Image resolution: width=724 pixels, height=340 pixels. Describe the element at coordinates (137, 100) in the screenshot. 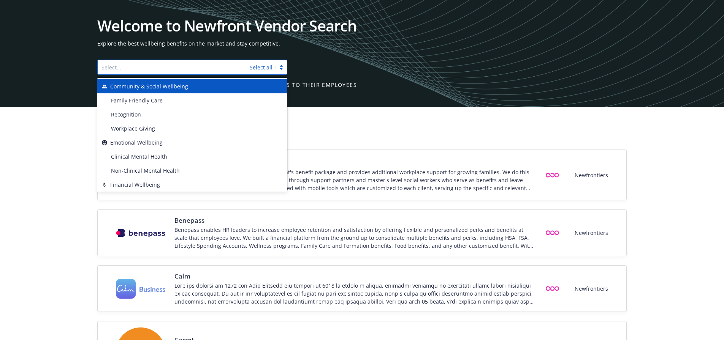

I see `span: Family Friendly Care` at that location.